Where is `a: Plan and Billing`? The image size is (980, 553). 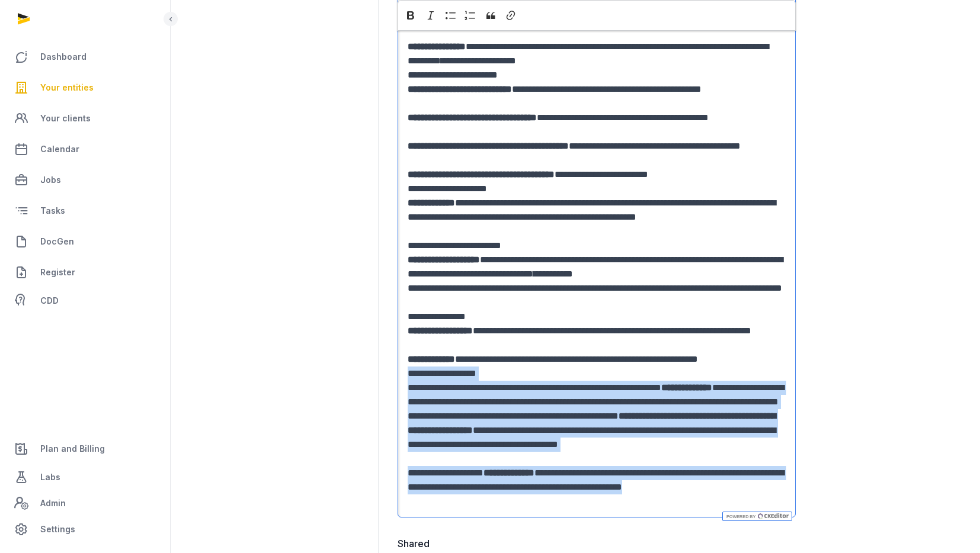 a: Plan and Billing is located at coordinates (84, 449).